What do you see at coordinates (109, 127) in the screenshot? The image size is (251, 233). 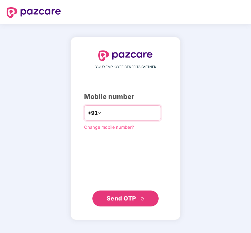 I see `span: Change mobile number?` at bounding box center [109, 127].